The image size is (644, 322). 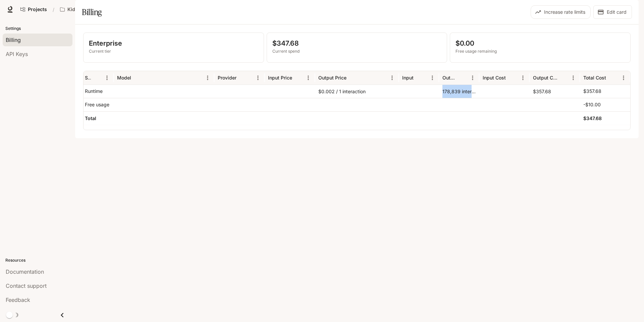 I want to click on button: Open workspace menu, so click(x=86, y=9).